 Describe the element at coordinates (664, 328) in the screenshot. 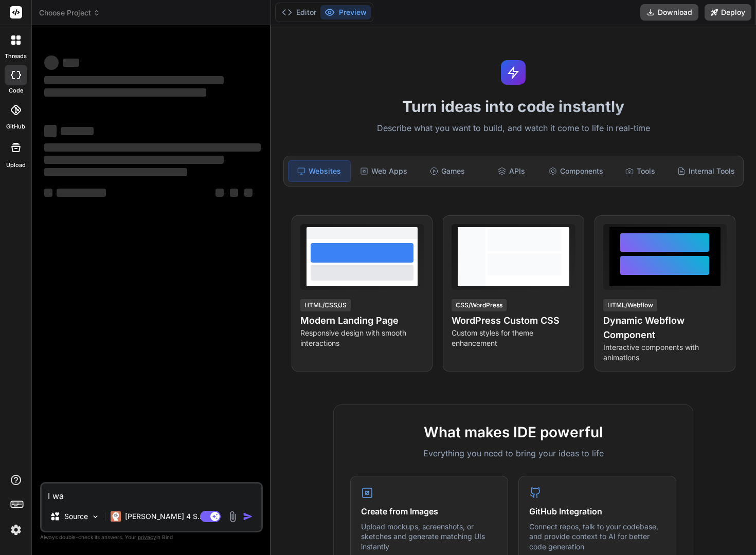

I see `h4: Dynamic Webflow Component` at that location.